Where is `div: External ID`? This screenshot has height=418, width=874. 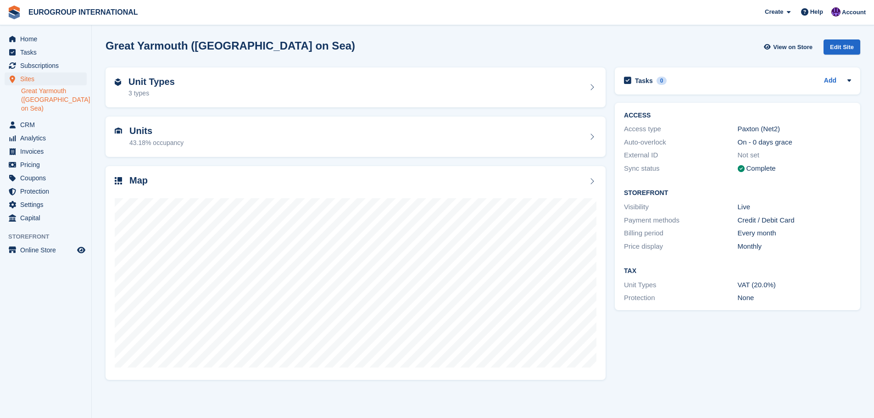 div: External ID is located at coordinates (680, 155).